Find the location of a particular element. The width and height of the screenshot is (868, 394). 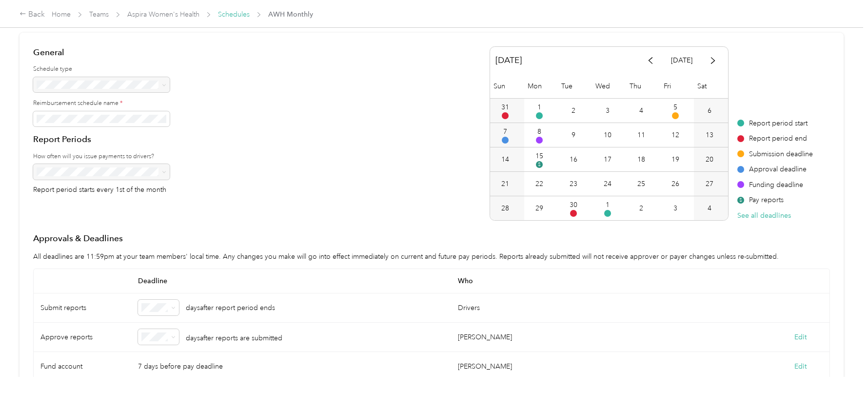

label: How often will you issue payments to drivers? is located at coordinates (101, 157).